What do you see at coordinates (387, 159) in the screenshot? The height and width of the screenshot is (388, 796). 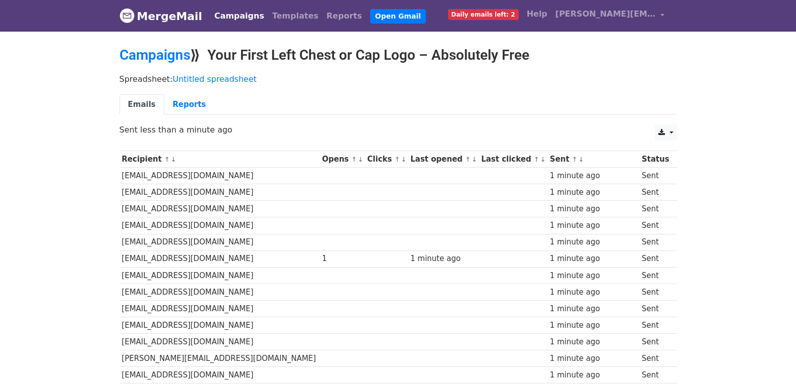 I see `th: Clicks` at bounding box center [387, 159].